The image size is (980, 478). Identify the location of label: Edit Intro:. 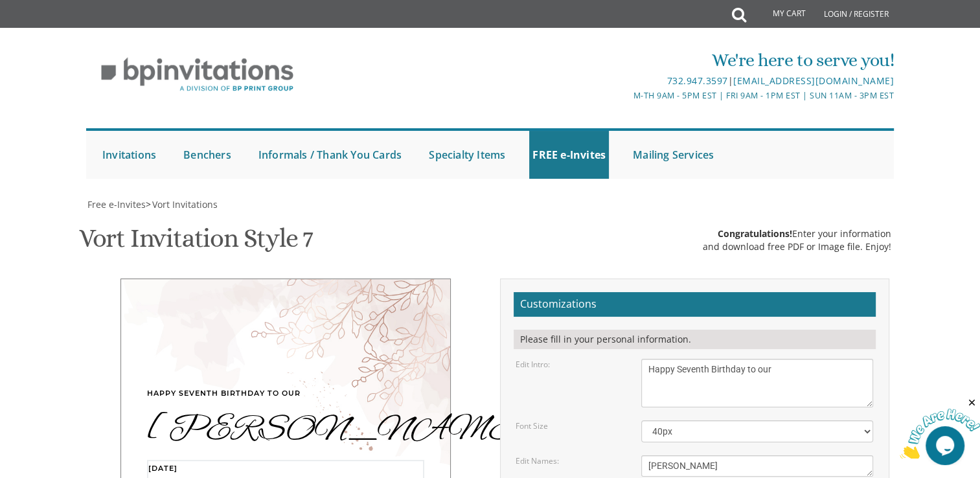
(532, 364).